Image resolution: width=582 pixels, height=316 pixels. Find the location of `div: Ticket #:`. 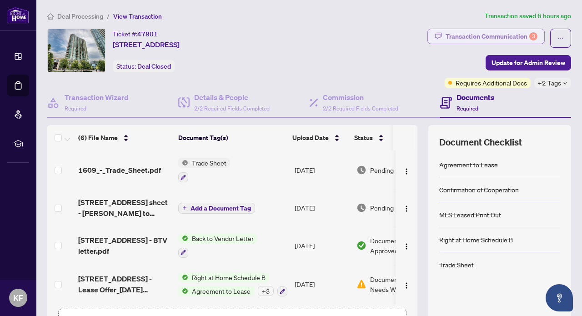

div: Ticket #: is located at coordinates (135, 34).